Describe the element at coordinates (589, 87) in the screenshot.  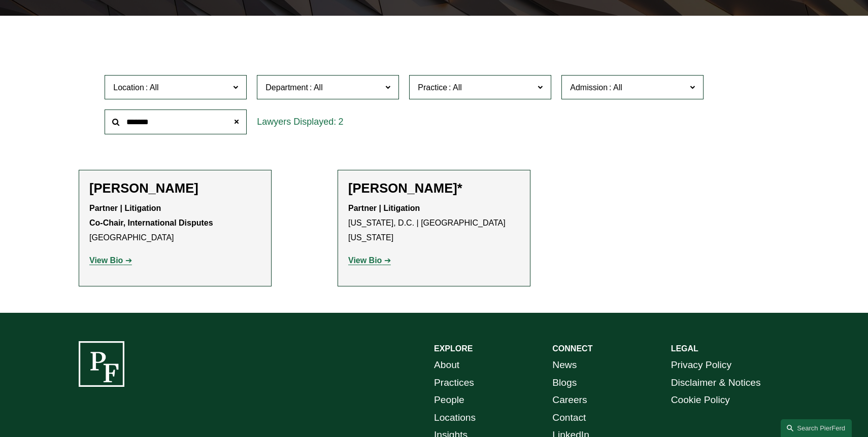
I see `span: Admission` at that location.